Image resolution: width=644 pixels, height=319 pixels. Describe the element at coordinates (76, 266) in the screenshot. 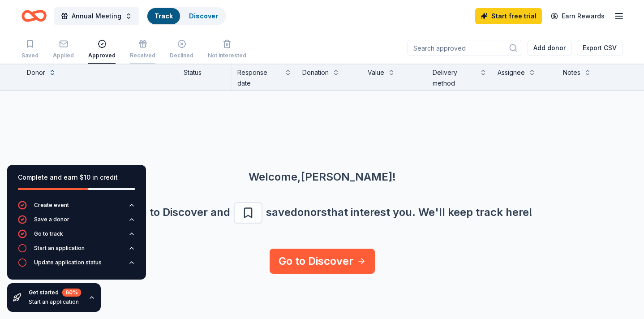

I see `button: Update application status` at that location.